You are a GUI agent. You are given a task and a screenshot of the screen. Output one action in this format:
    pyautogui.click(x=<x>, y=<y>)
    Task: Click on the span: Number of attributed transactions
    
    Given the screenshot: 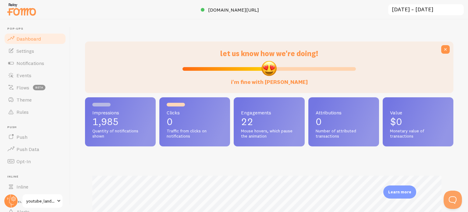 What is the action you would take?
    pyautogui.click(x=344, y=133)
    